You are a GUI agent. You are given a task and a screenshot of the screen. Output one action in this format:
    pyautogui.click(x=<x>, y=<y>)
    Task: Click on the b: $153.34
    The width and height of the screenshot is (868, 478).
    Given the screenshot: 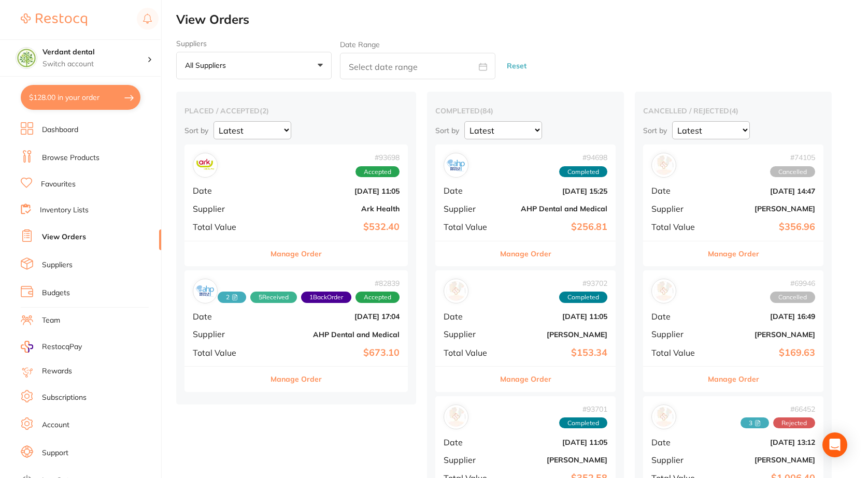 What is the action you would take?
    pyautogui.click(x=556, y=352)
    